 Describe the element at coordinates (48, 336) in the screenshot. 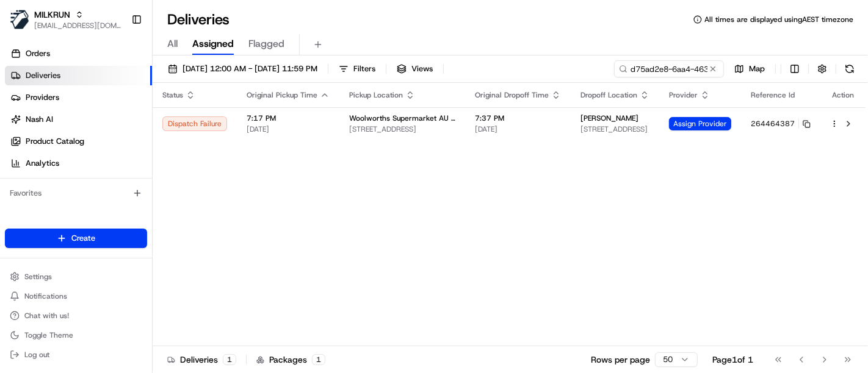

I see `span: Toggle Theme` at that location.